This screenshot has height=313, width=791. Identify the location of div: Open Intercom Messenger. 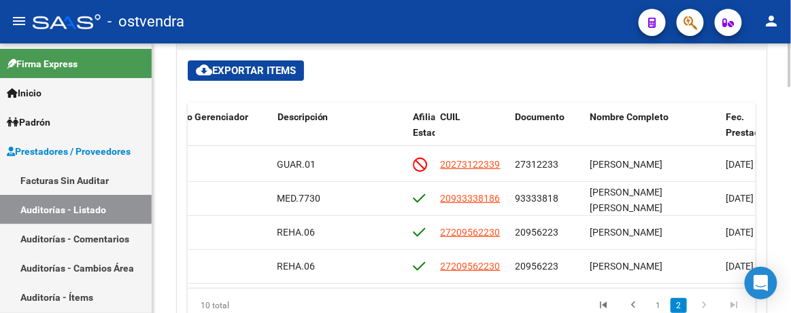
(761, 283).